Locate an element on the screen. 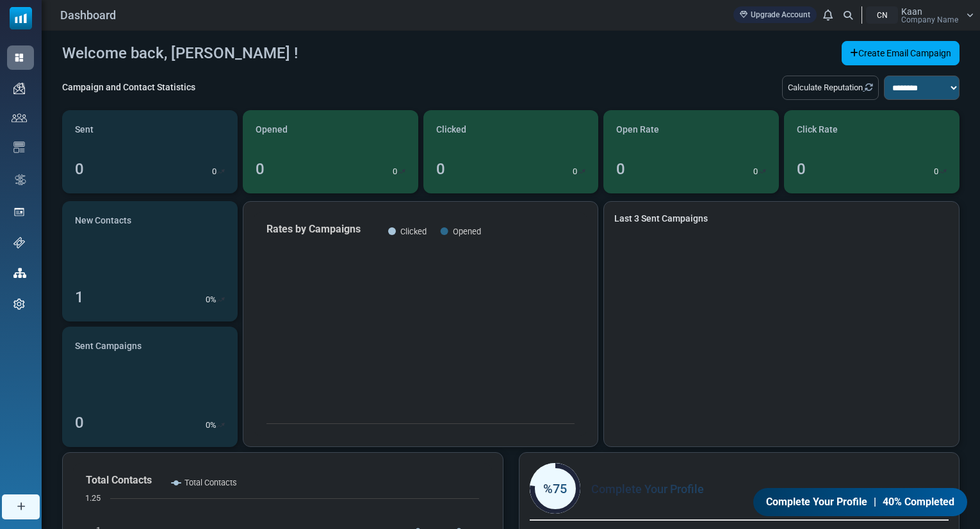  span: Sent Campaigns is located at coordinates (108, 346).